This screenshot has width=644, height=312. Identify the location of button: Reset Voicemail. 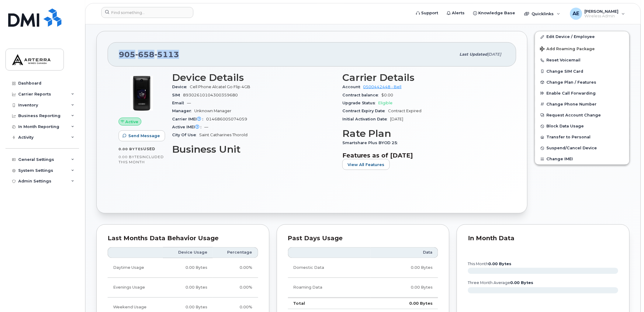
(583, 60).